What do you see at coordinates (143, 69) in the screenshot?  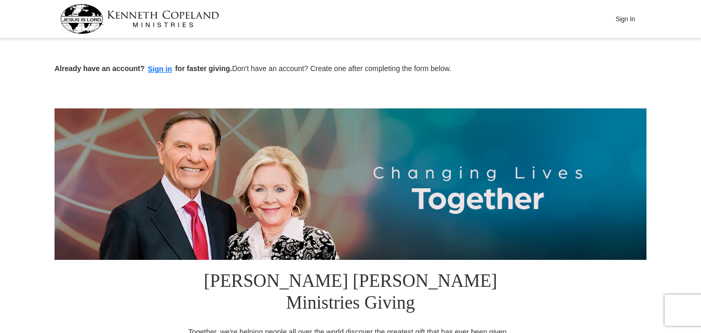 I see `strong: Already have an account? for faster giving.` at bounding box center [143, 69].